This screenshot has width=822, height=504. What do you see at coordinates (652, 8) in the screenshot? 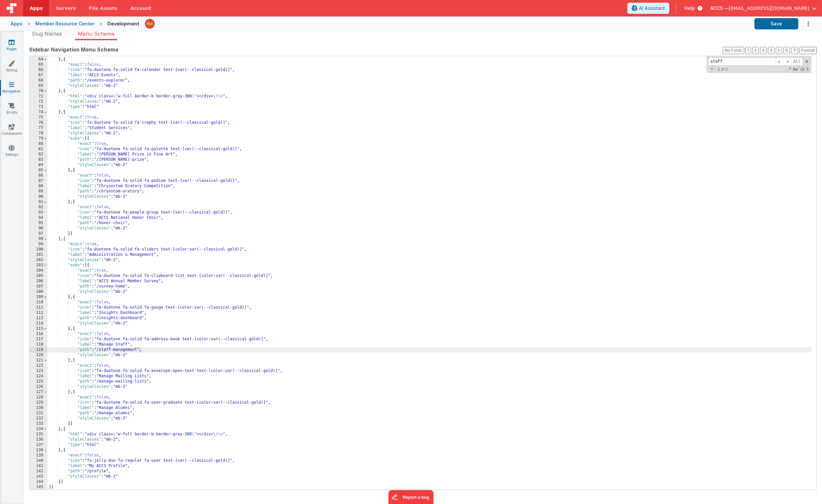
I see `span: AI Assistant` at bounding box center [652, 8].